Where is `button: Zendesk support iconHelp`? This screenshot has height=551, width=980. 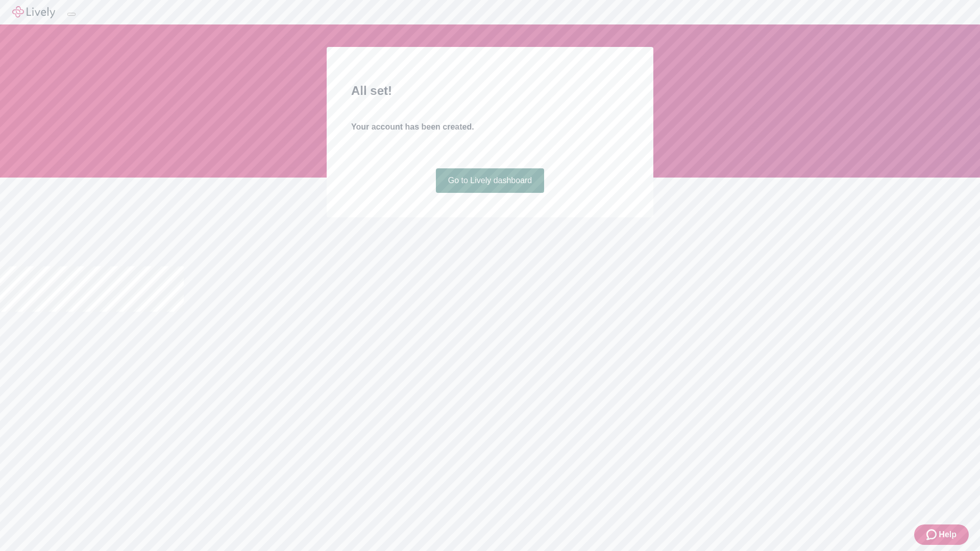
button: Zendesk support iconHelp is located at coordinates (941, 535).